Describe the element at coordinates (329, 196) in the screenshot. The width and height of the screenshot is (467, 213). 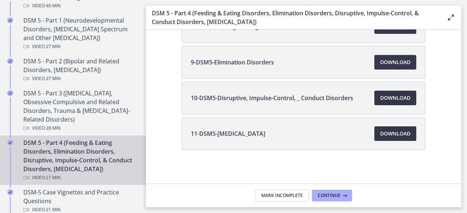
I see `span: Continue` at that location.